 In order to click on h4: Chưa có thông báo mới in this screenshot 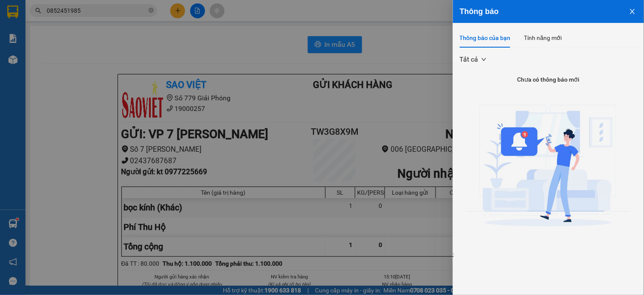, I will do `click(548, 80)`.